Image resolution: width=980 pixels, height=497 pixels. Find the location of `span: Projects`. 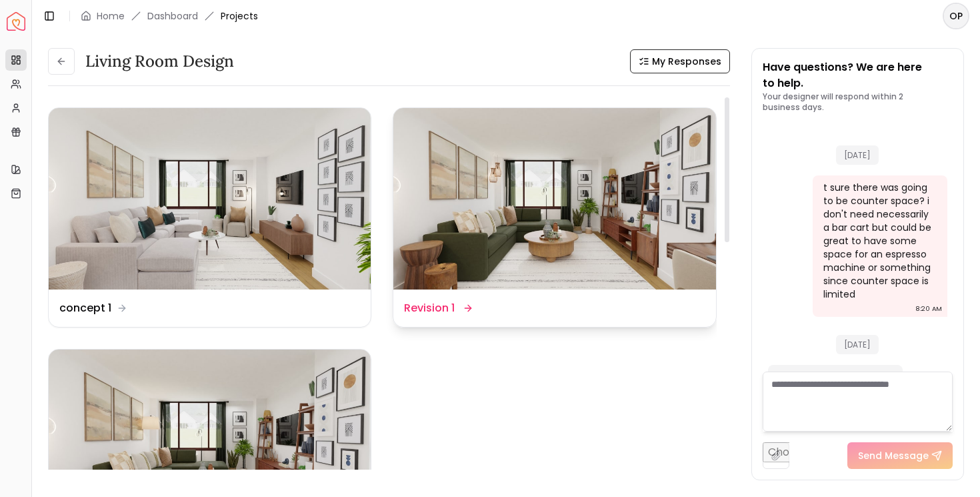

span: Projects is located at coordinates (240, 16).